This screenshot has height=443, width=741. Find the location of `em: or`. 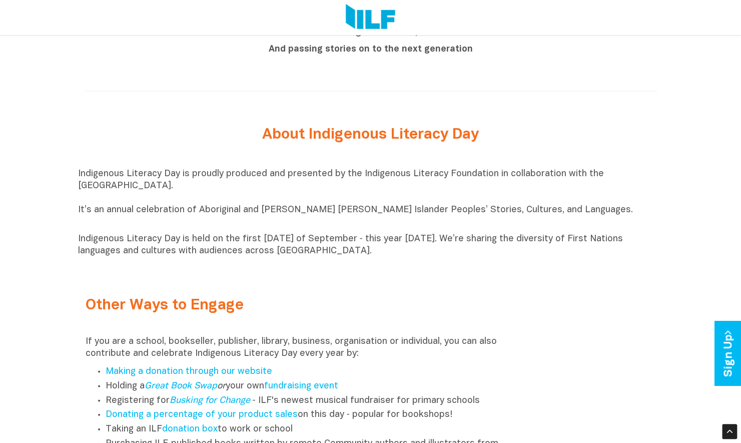

em: or is located at coordinates (185, 385).